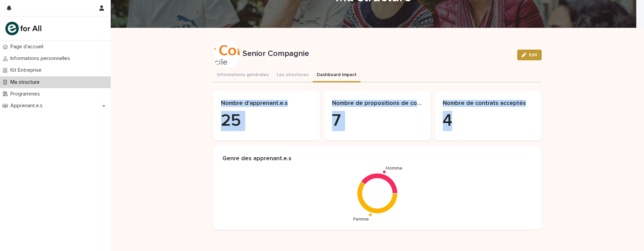 The width and height of the screenshot is (644, 251). What do you see at coordinates (529, 55) in the screenshot?
I see `button: Edit` at bounding box center [529, 55].